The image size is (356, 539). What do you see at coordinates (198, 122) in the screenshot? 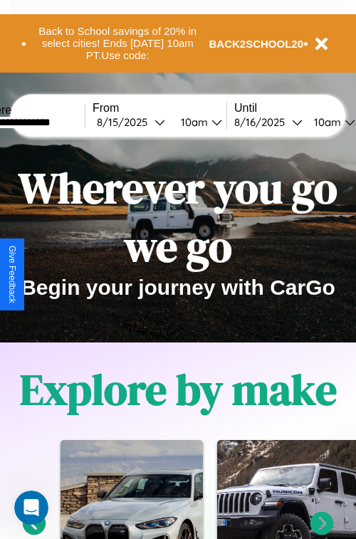
I see `button: 10am` at bounding box center [198, 122].